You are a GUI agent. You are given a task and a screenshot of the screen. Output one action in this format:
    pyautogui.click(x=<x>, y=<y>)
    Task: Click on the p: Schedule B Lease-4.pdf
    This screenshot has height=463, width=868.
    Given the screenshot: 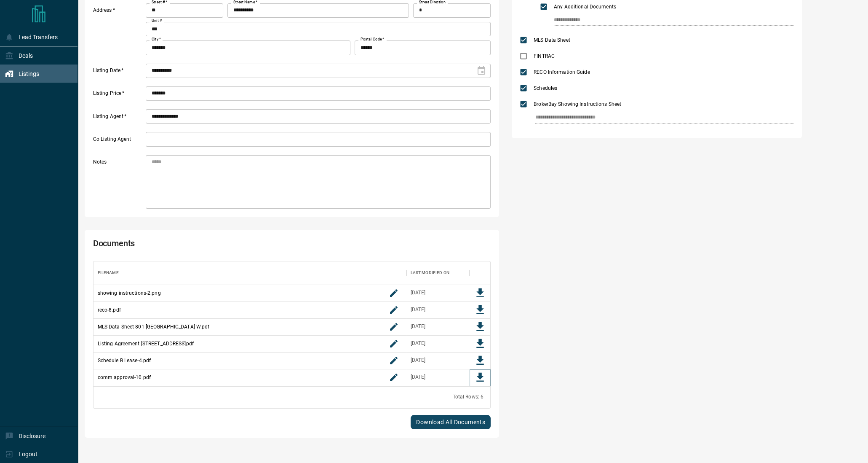 What is the action you would take?
    pyautogui.click(x=125, y=361)
    